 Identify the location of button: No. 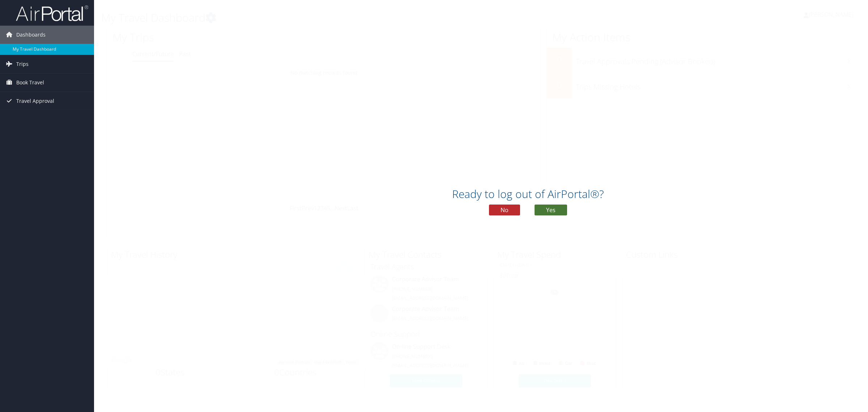
(505, 210).